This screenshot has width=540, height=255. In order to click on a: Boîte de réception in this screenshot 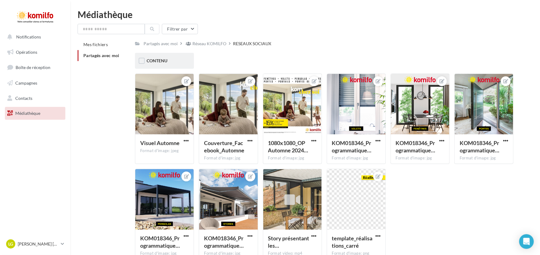, I will do `click(35, 67)`.